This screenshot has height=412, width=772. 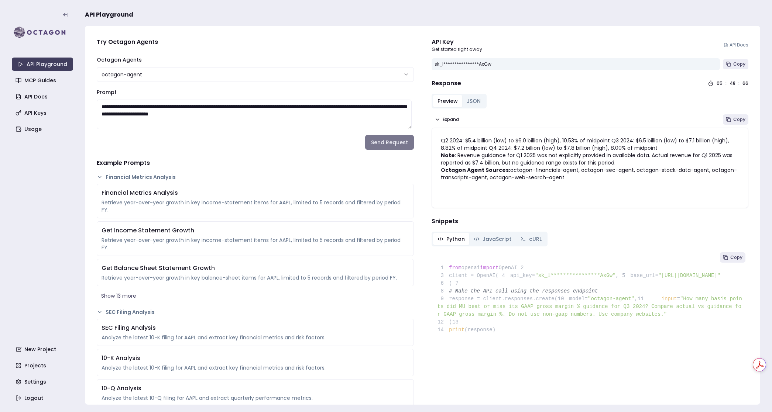 What do you see at coordinates (447, 101) in the screenshot?
I see `button: Preview` at bounding box center [447, 101].